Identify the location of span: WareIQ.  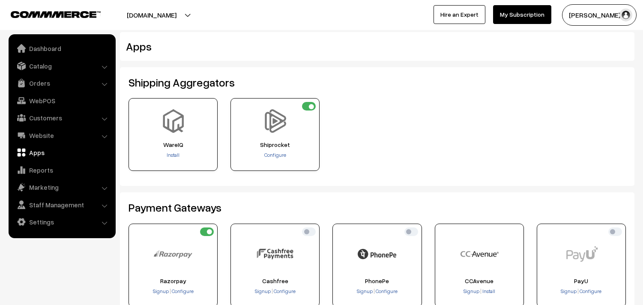
(173, 145).